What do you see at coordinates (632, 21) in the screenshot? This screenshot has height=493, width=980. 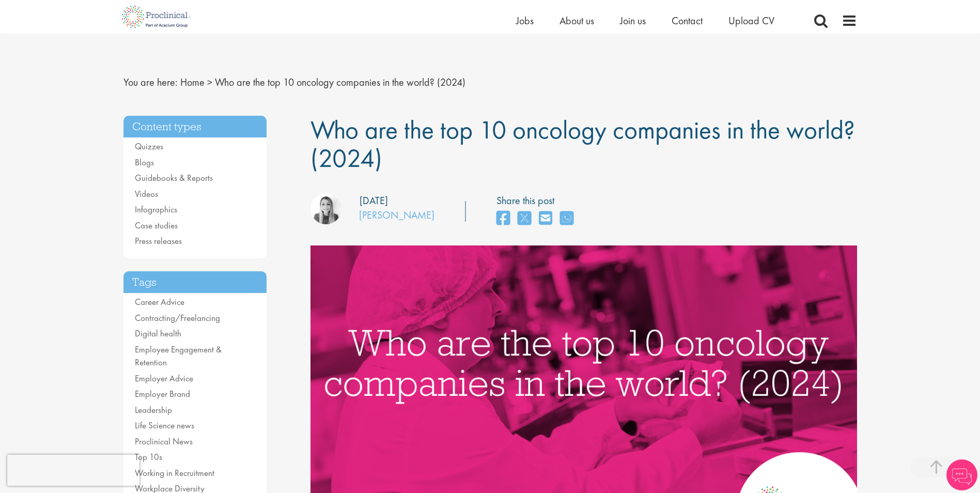 I see `span: Join us` at bounding box center [632, 21].